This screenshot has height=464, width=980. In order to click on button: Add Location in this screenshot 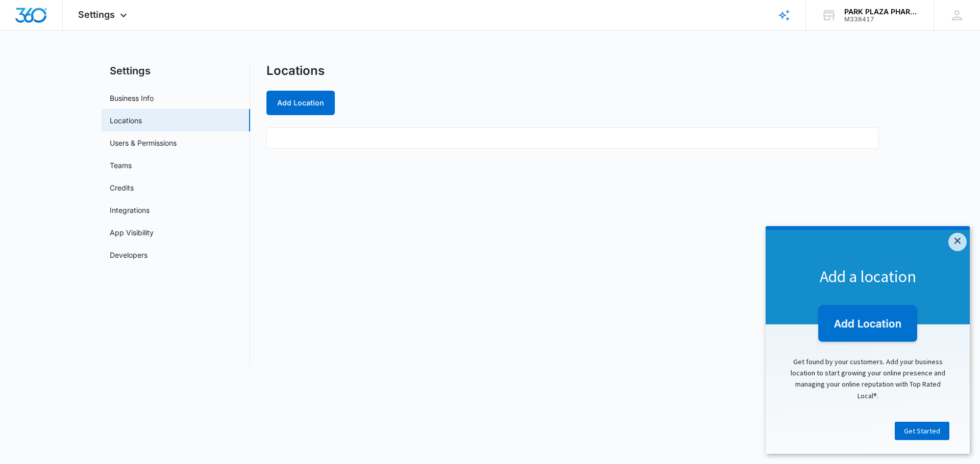, I will do `click(300, 103)`.